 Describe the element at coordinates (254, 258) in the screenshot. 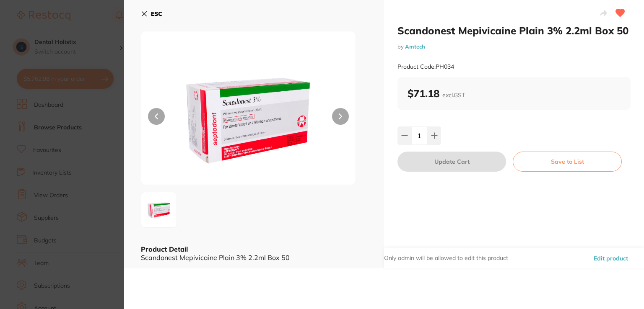

I see `div: Scandonest Mepivicaine Plain 3% 2.2ml Box 50` at that location.